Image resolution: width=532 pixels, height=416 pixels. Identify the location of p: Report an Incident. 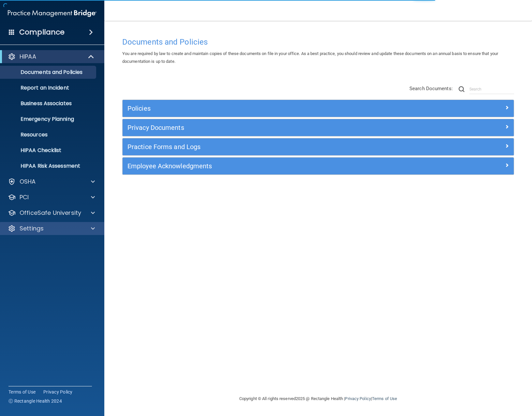
(49, 88).